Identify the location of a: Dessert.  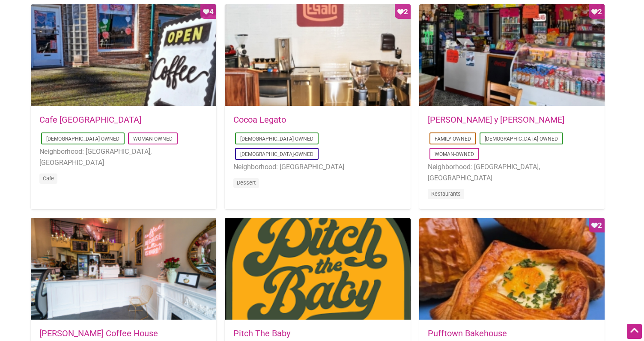
(246, 182).